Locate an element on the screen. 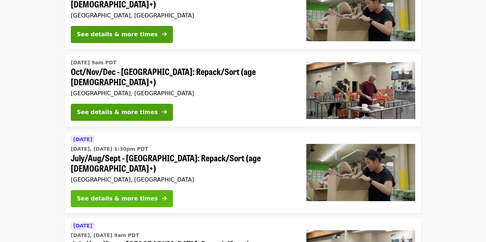 Image resolution: width=486 pixels, height=242 pixels. img: July/Aug/Sept - Portland: Repack/Sort (age 8+) organized by Oregon Food Bank is located at coordinates (361, 173).